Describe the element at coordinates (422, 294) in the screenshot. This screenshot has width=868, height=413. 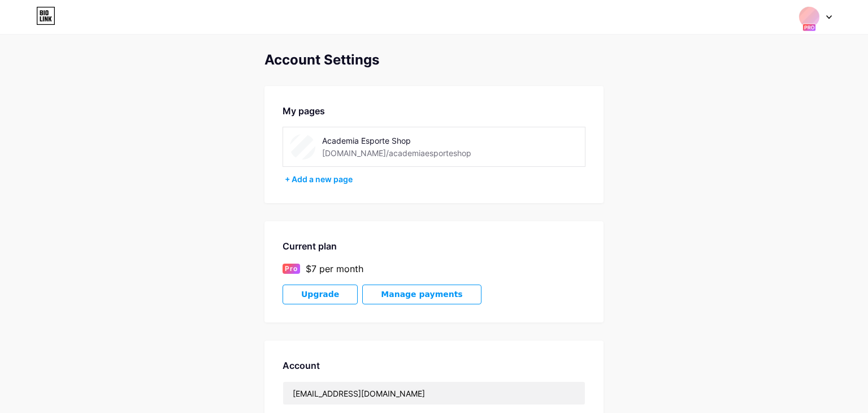
I see `button: Manage payments` at that location.